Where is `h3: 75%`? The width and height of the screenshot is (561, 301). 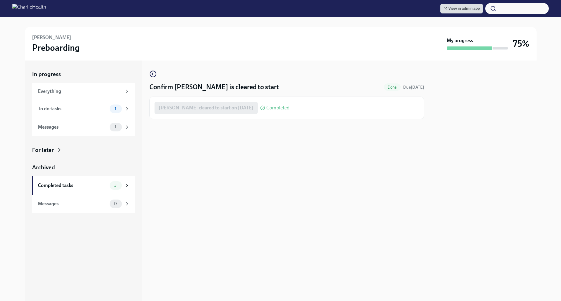
h3: 75% is located at coordinates (521, 44).